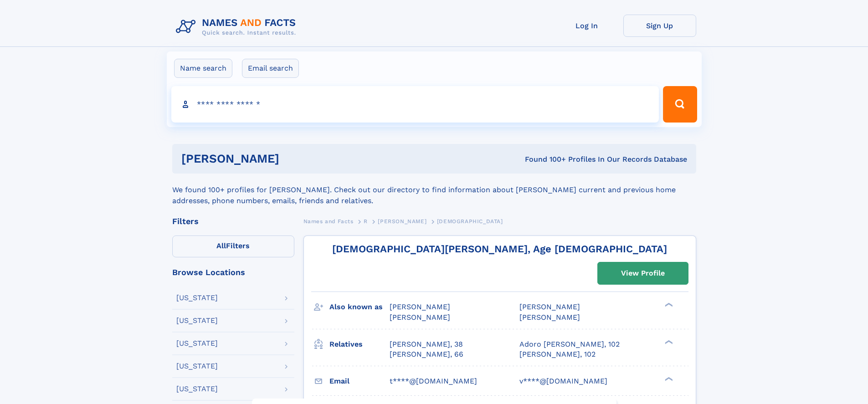 Image resolution: width=868 pixels, height=404 pixels. What do you see at coordinates (545, 159) in the screenshot?
I see `div: Found 100+ Profiles In Our Records Database` at bounding box center [545, 159].